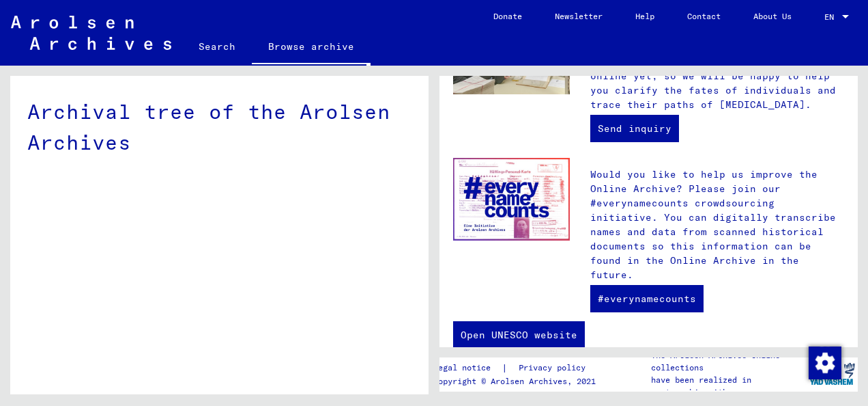 Image resolution: width=868 pixels, height=406 pixels. Describe the element at coordinates (832, 373) in the screenshot. I see `img: yv_logo.png` at that location.